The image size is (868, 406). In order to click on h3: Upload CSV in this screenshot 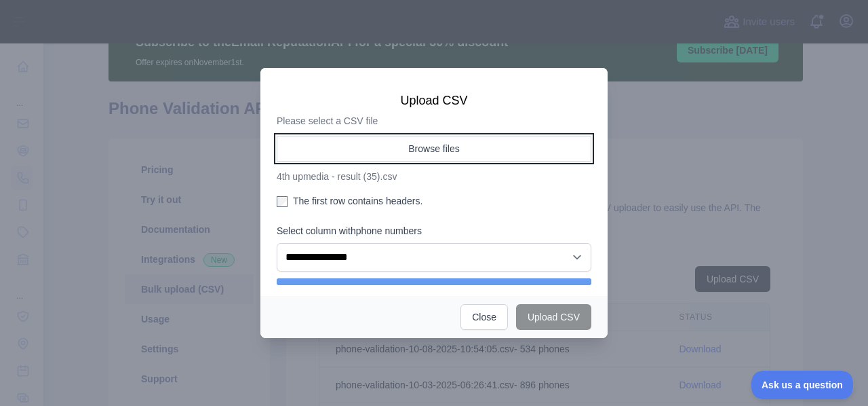, I will do `click(434, 101)`.